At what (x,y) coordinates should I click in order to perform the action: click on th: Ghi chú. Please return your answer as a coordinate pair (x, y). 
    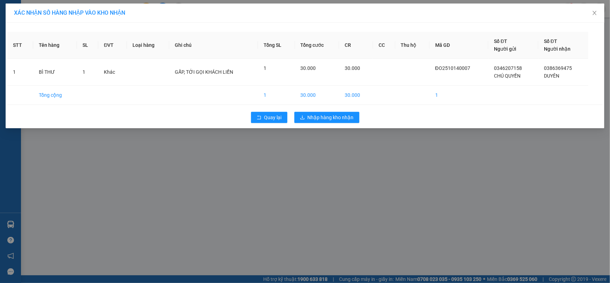
    Looking at the image, I should click on (213, 45).